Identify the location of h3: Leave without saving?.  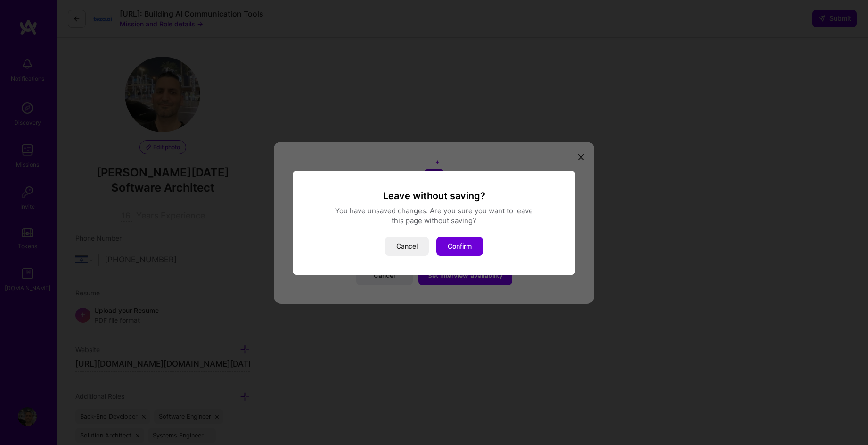
(434, 196).